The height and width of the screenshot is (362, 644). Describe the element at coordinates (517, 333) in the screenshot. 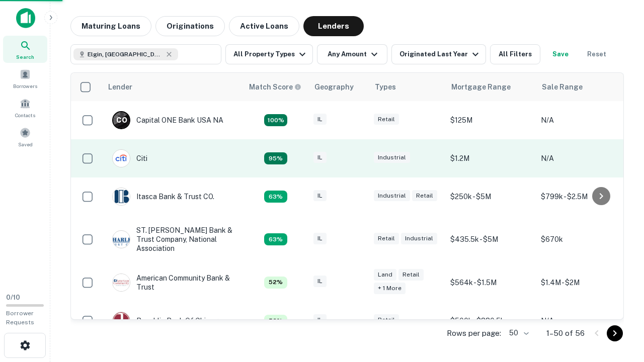

I see `div: 50` at that location.